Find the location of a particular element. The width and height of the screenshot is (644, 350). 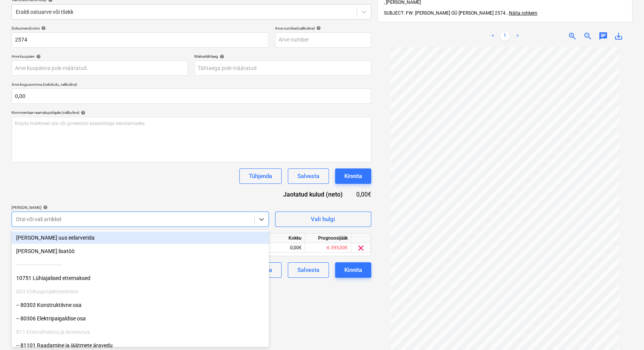

span: save_alt is located at coordinates (618, 36).